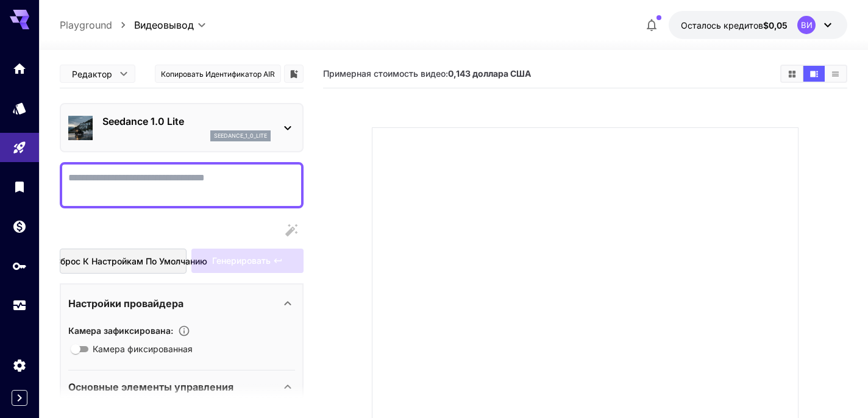 This screenshot has width=868, height=418. What do you see at coordinates (123, 261) in the screenshot?
I see `button: Сброс к настройкам по умолчанию` at bounding box center [123, 261].